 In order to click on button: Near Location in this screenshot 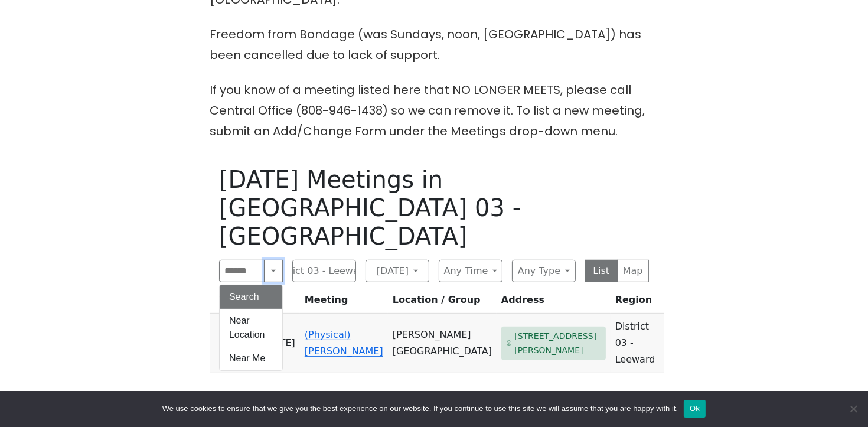, I will do `click(251, 328)`.